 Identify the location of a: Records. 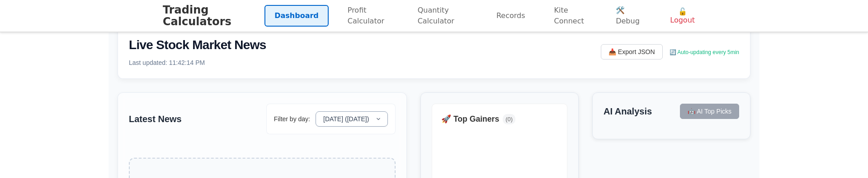
(511, 16).